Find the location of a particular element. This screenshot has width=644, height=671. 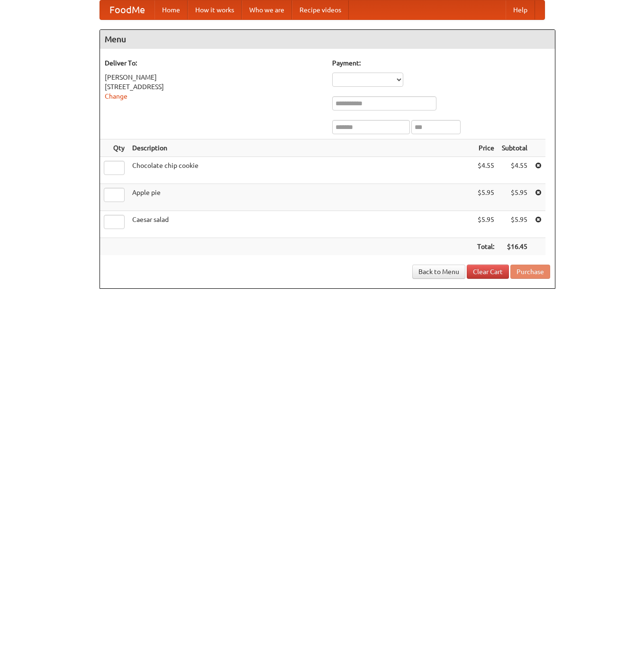

th: Description is located at coordinates (301, 148).